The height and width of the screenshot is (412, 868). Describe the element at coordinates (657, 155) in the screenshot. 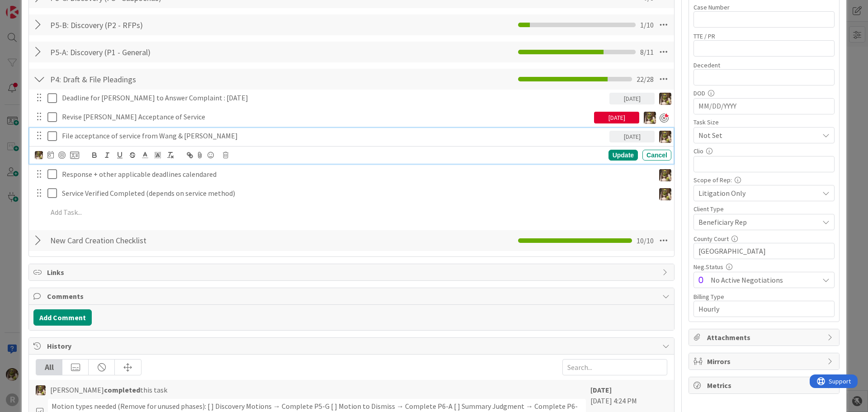

I see `div: Cancel` at that location.